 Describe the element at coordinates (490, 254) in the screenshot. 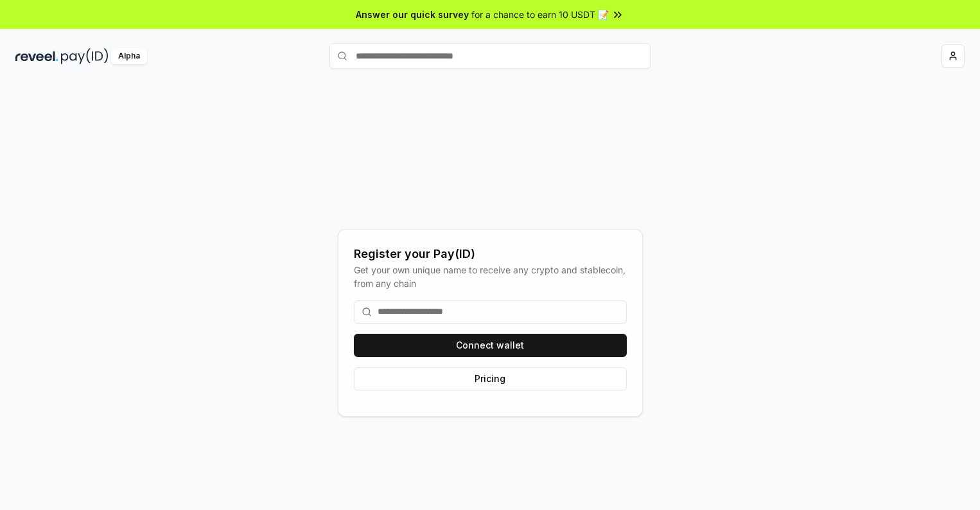

I see `div: Register your Pay(ID)` at that location.